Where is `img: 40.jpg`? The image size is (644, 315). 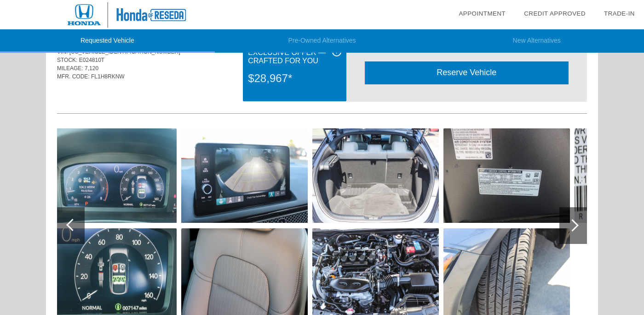
img: 40.jpg is located at coordinates (506, 176).